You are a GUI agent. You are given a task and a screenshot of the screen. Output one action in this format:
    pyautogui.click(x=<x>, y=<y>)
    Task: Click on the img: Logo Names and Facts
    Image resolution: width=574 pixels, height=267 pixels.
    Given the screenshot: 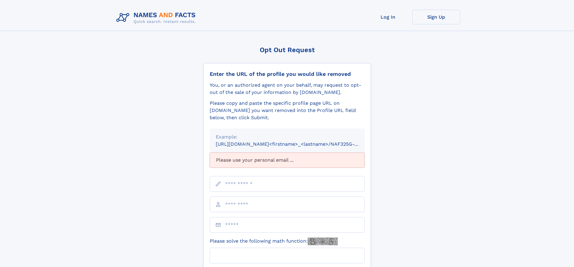 What is the action you would take?
    pyautogui.click(x=157, y=18)
    